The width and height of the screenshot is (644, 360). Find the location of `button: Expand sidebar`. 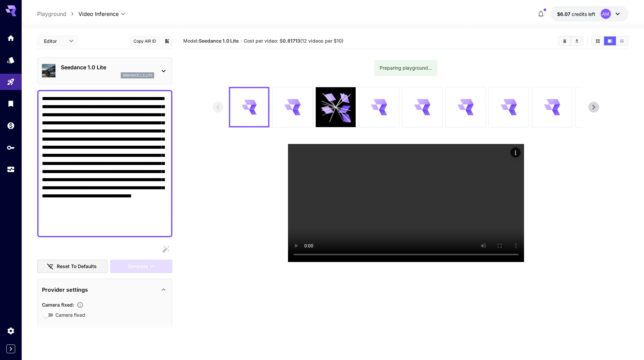

button: Expand sidebar is located at coordinates (10, 349).